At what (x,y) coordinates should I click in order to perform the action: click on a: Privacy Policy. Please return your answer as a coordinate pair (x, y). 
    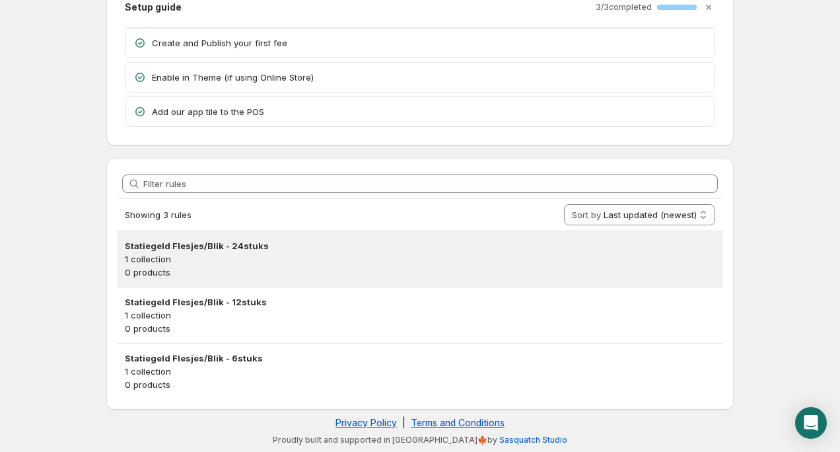
    Looking at the image, I should click on (366, 422).